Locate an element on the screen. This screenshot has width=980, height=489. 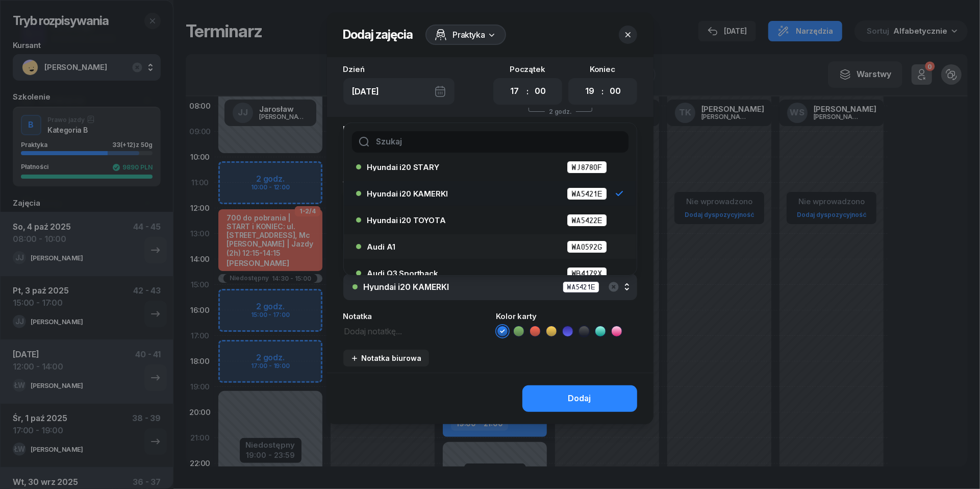
span: WB4179X is located at coordinates (587, 273).